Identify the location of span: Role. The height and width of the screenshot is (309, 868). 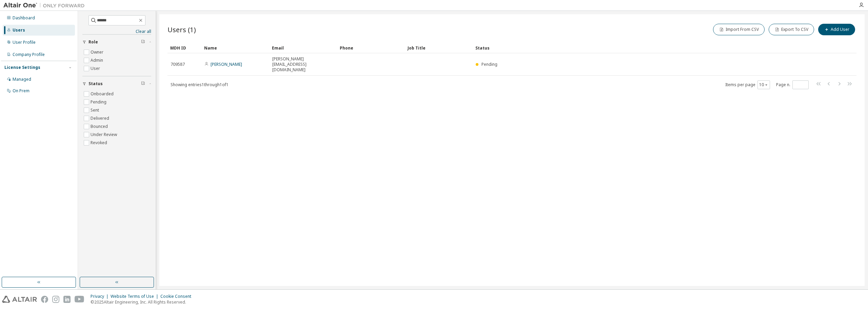
(93, 42).